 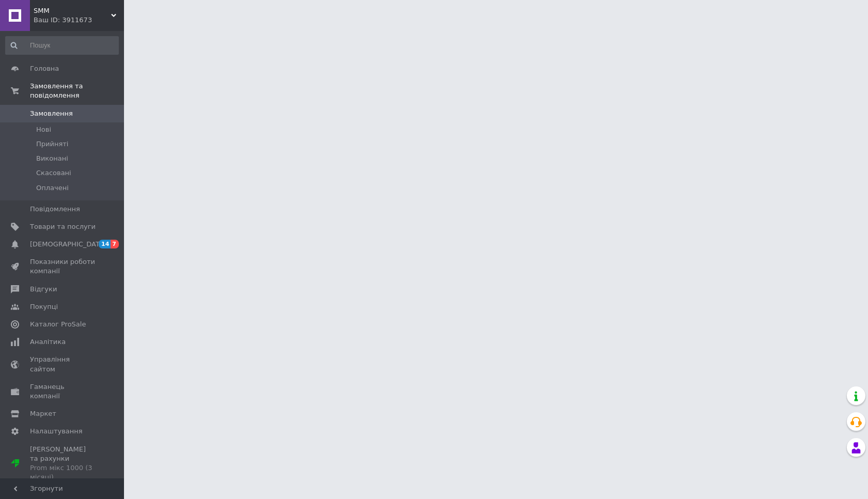 What do you see at coordinates (52, 144) in the screenshot?
I see `span: Прийняті` at bounding box center [52, 144].